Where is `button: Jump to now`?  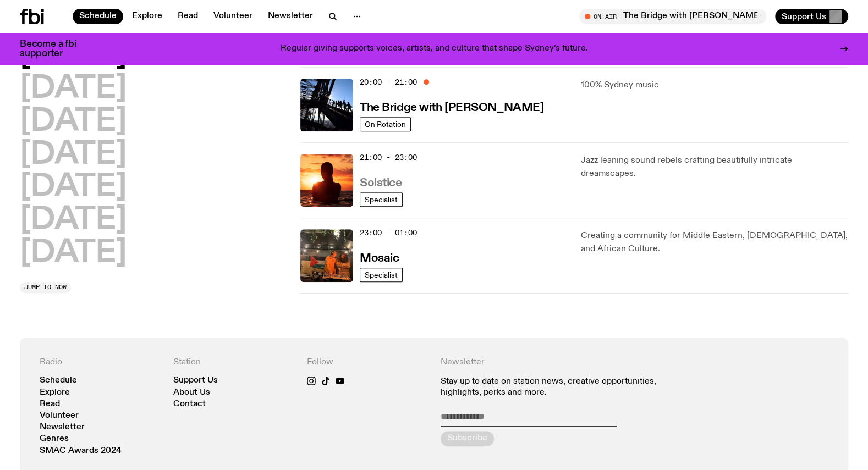
button: Jump to now is located at coordinates (45, 287).